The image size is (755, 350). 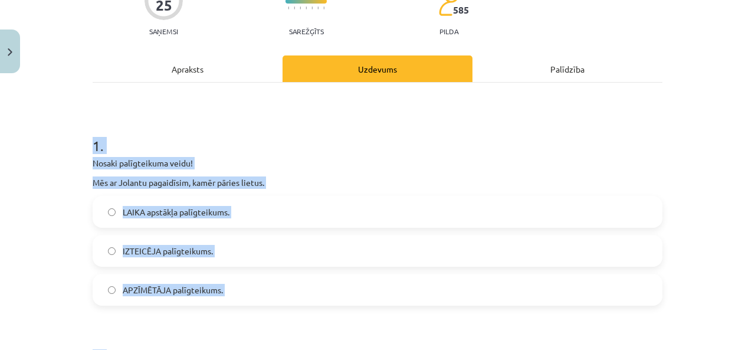 I want to click on div: Uzdevums, so click(x=377, y=68).